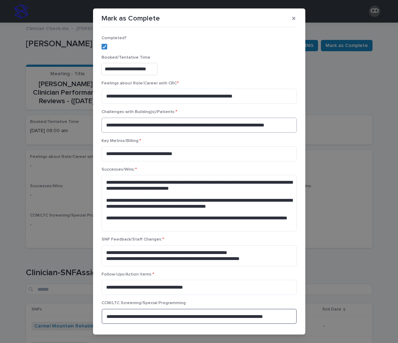  I want to click on p: Mark as Complete, so click(130, 18).